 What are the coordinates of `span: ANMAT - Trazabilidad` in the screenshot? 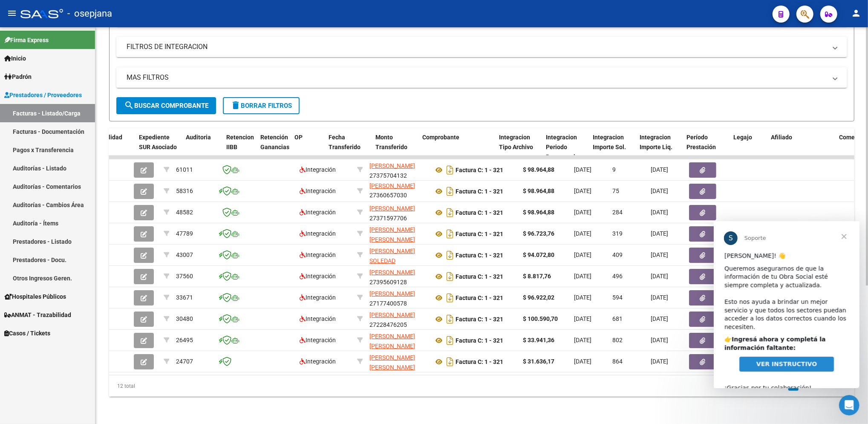 It's located at (37, 315).